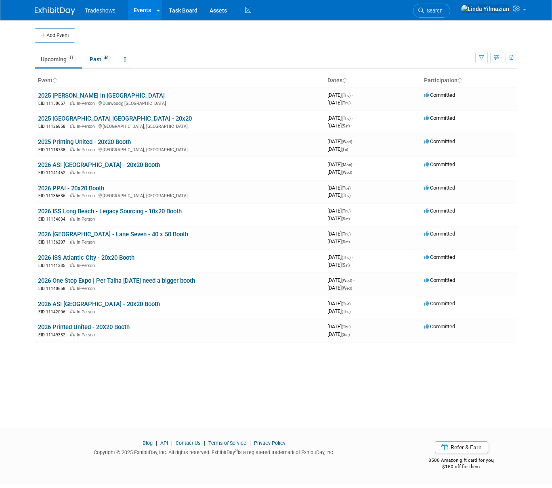 This screenshot has width=552, height=488. Describe the element at coordinates (71, 58) in the screenshot. I see `span: 11` at that location.